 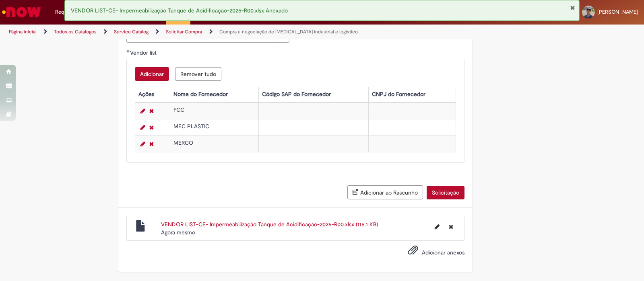 I want to click on button: Adicionar anexos, so click(x=413, y=252).